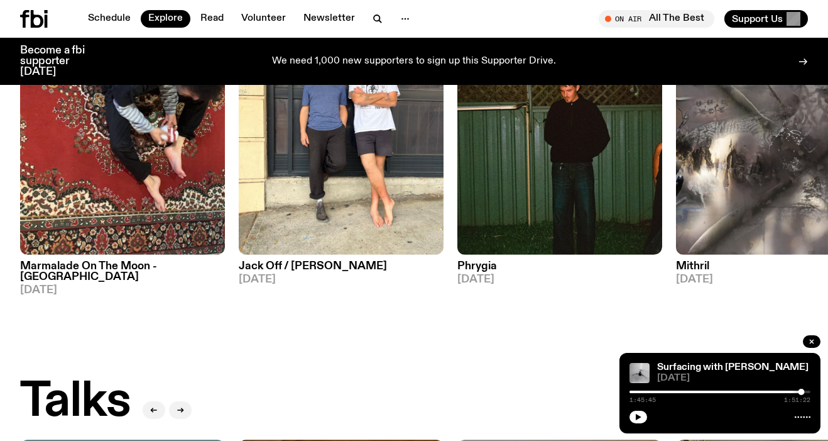 This screenshot has height=441, width=828. I want to click on span: 1:45:45, so click(643, 400).